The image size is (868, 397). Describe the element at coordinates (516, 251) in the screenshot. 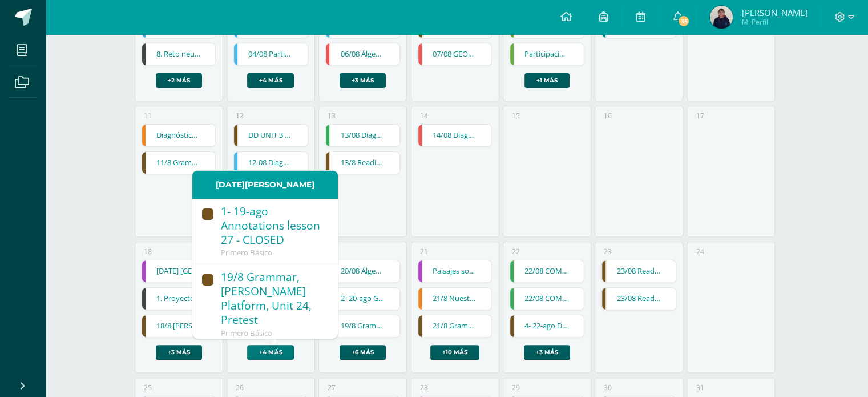

I see `div: 22` at that location.